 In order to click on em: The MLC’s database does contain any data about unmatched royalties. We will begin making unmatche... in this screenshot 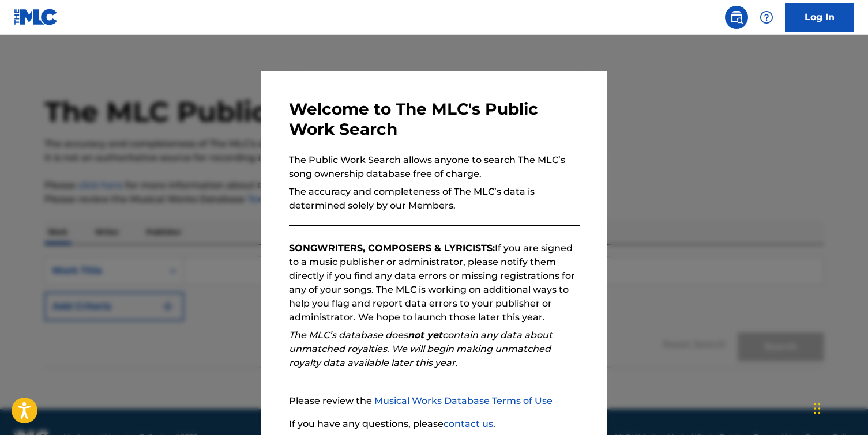, I will do `click(421, 349)`.